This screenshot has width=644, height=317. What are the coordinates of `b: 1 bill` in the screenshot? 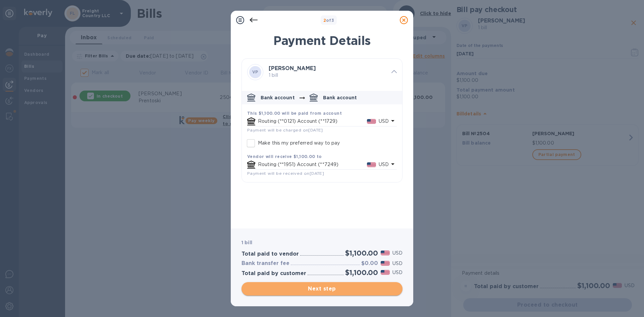 It's located at (247, 243).